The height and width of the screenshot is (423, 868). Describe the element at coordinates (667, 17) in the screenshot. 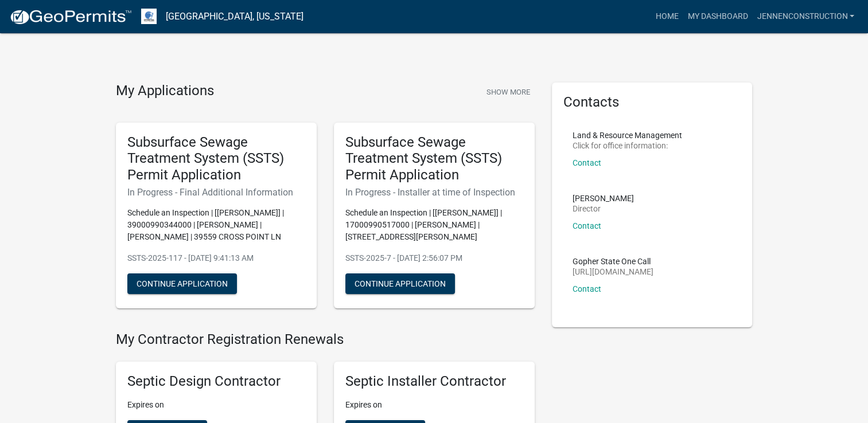

I see `a: Home` at that location.